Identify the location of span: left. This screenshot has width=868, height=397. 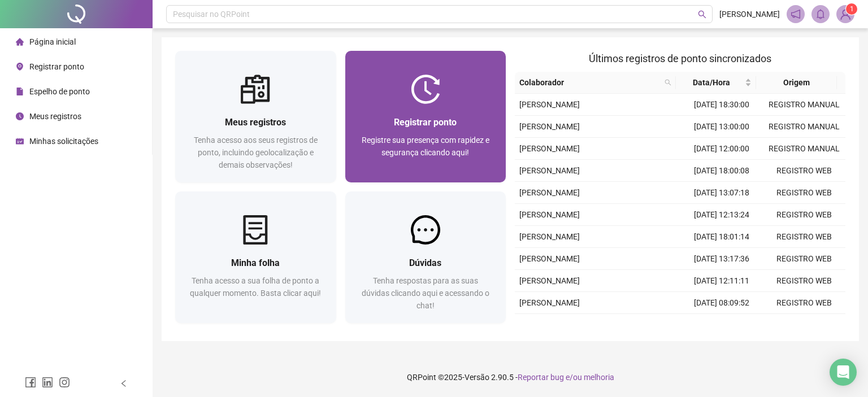
(124, 383).